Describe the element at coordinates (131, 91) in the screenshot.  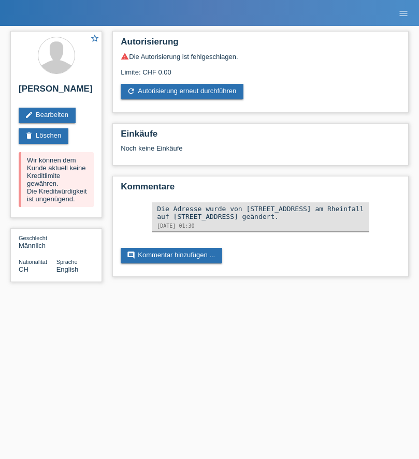
I see `i: refresh` at that location.